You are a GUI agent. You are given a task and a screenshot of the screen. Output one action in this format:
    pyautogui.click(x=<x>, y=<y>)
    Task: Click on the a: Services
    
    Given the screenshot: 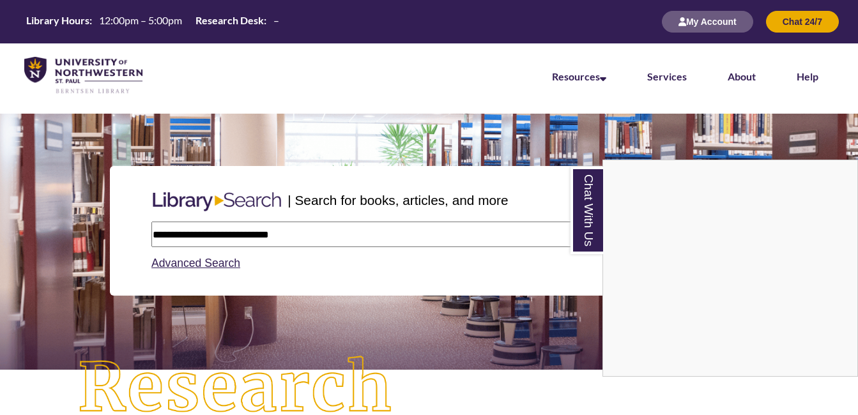 What is the action you would take?
    pyautogui.click(x=667, y=76)
    